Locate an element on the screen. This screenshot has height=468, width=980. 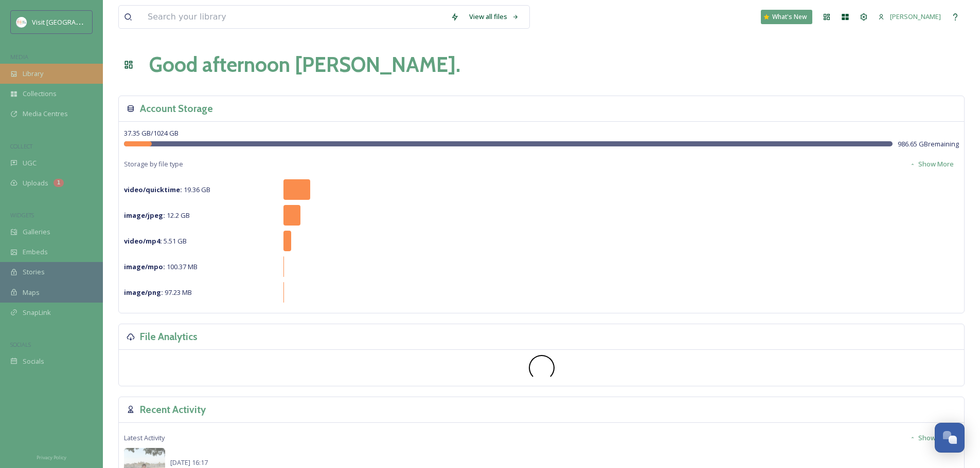
span: UGC is located at coordinates (29, 163).